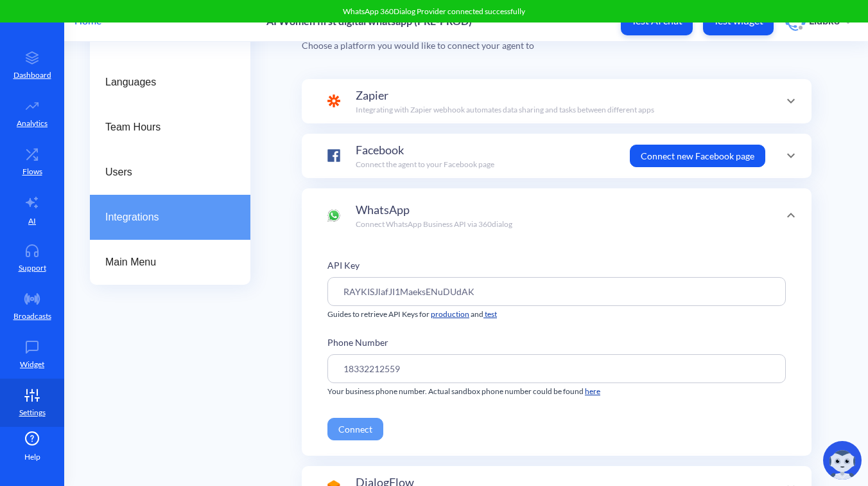  What do you see at coordinates (490, 313) in the screenshot?
I see `a: test` at bounding box center [490, 313].